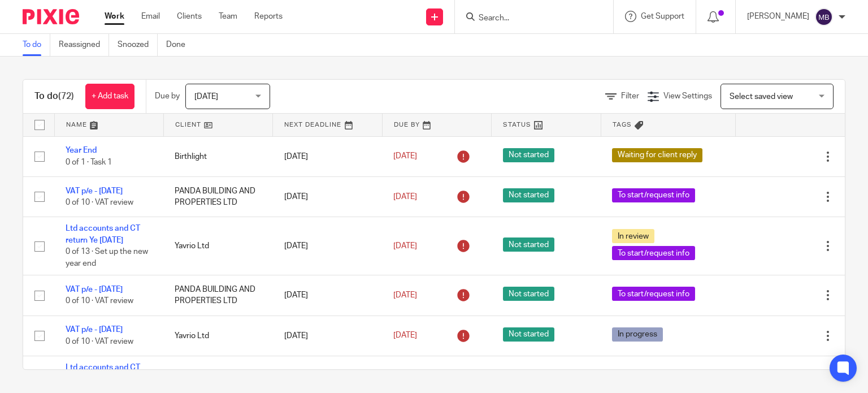 This screenshot has width=868, height=393. What do you see at coordinates (630, 96) in the screenshot?
I see `span: Filter` at bounding box center [630, 96].